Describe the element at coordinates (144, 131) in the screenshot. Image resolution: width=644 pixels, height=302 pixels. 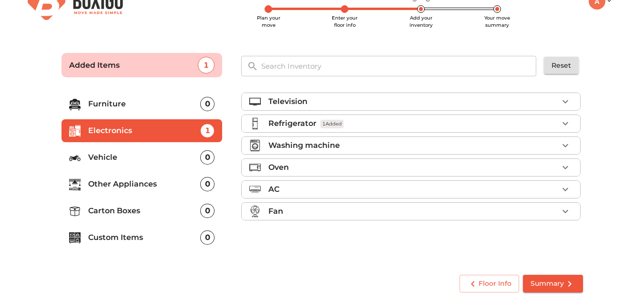
I see `p: Electronics` at that location.